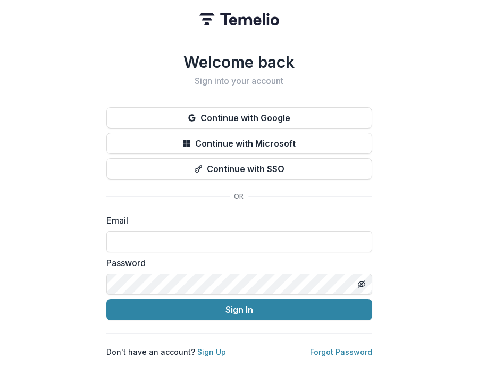  Describe the element at coordinates (239, 118) in the screenshot. I see `button: Continue with Google` at that location.